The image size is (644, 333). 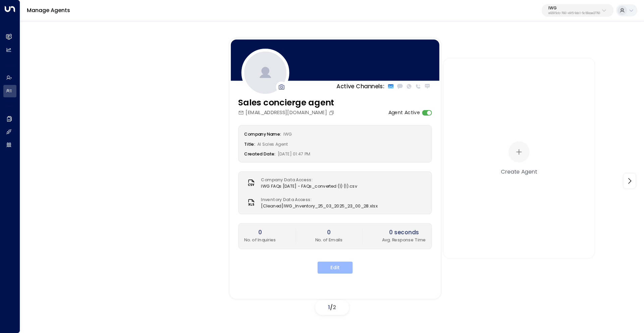 I want to click on button: Copy, so click(x=333, y=112).